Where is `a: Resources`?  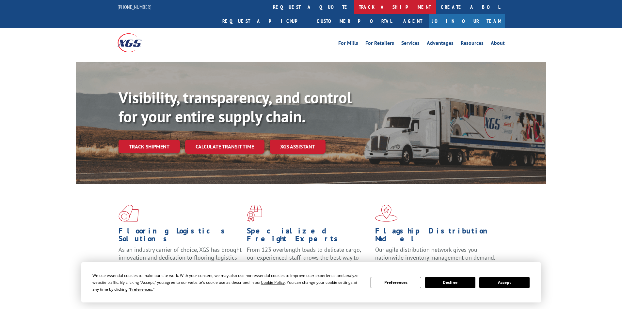 a: Resources is located at coordinates (472, 44).